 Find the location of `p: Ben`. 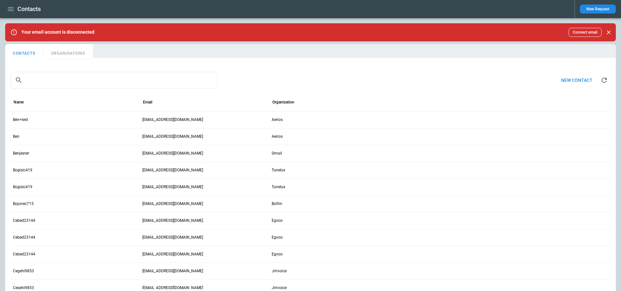

p: Ben is located at coordinates (16, 136).